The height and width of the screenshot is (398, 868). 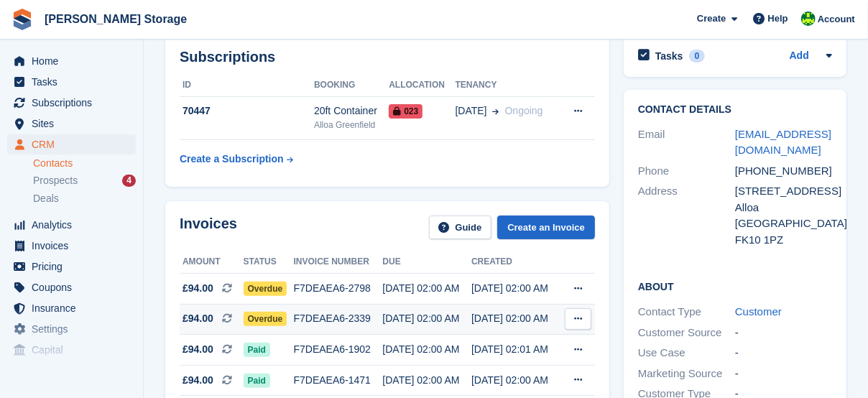 What do you see at coordinates (686, 312) in the screenshot?
I see `div: Contact Type` at bounding box center [686, 312].